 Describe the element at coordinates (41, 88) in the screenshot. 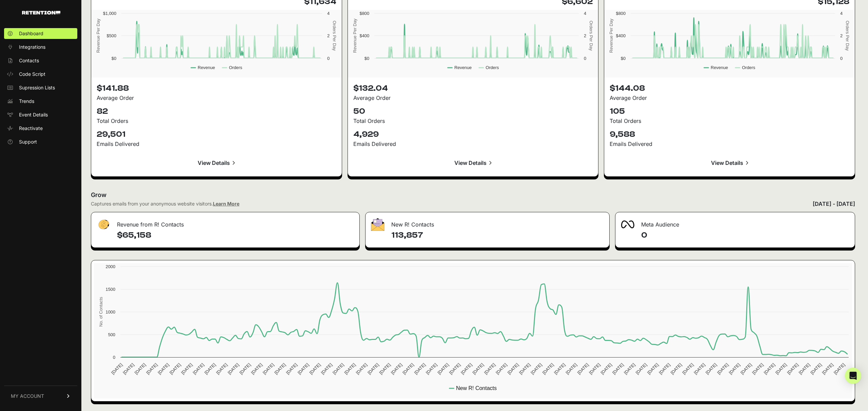

I see `a: Supression Lists` at that location.